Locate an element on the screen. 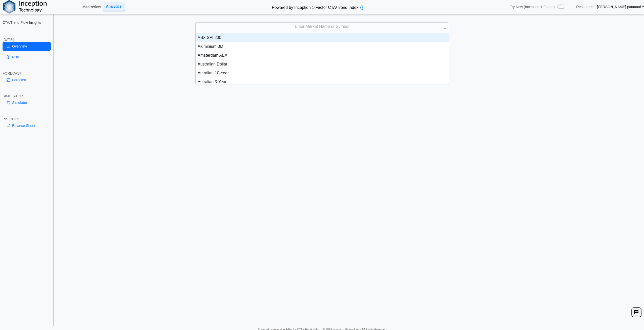  div: grid is located at coordinates (322, 59).